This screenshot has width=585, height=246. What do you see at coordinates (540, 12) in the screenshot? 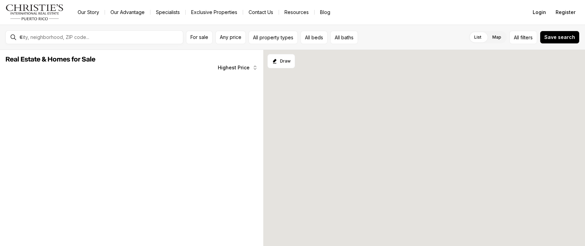
I see `span: Login` at bounding box center [540, 12].